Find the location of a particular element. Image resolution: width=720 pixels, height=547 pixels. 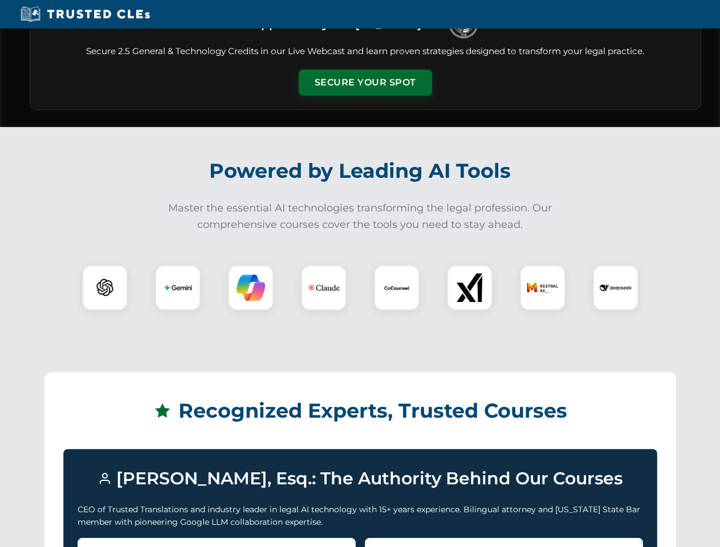

p: CEO of Trusted Translations and industry leader in legal AI technology with 15+ years experience.... is located at coordinates (360, 516).